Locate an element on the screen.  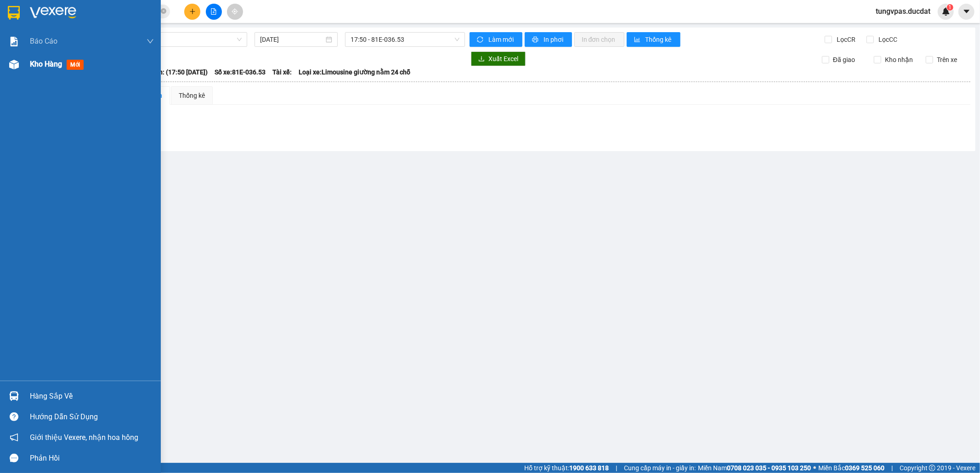
button: printerIn phơi is located at coordinates (548, 40).